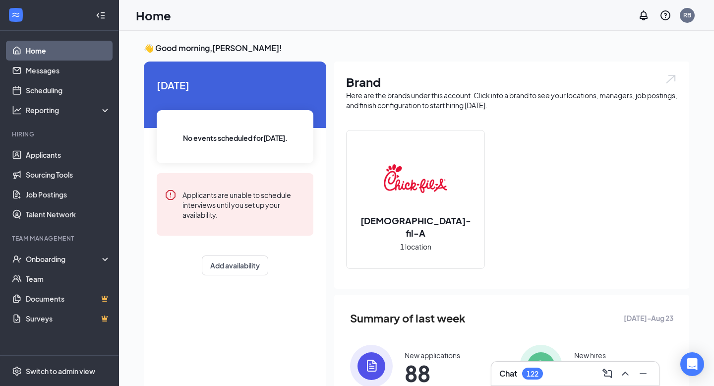 The width and height of the screenshot is (714, 386). What do you see at coordinates (68, 279) in the screenshot?
I see `a: Team` at bounding box center [68, 279].